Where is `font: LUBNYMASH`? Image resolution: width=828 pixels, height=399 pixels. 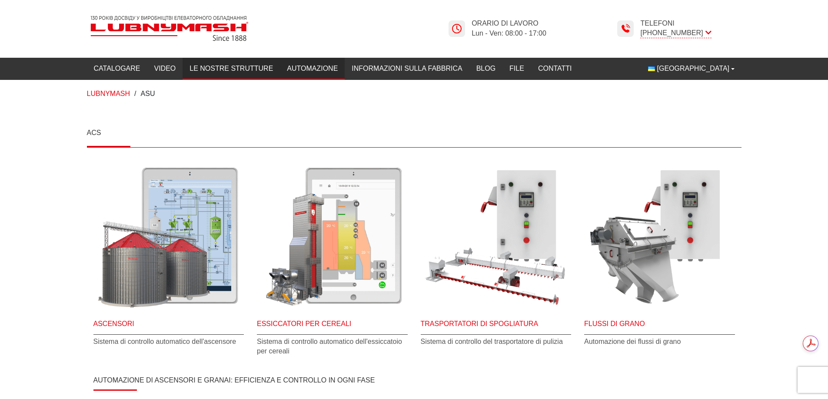 font: LUBNYMASH is located at coordinates (109, 93).